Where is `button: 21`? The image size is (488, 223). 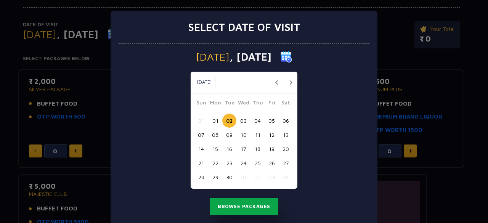 button: 21 is located at coordinates (201, 163).